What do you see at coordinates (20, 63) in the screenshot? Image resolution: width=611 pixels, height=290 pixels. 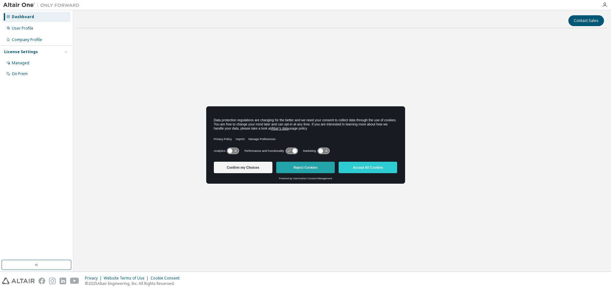 I see `div: Managed` at bounding box center [20, 63].